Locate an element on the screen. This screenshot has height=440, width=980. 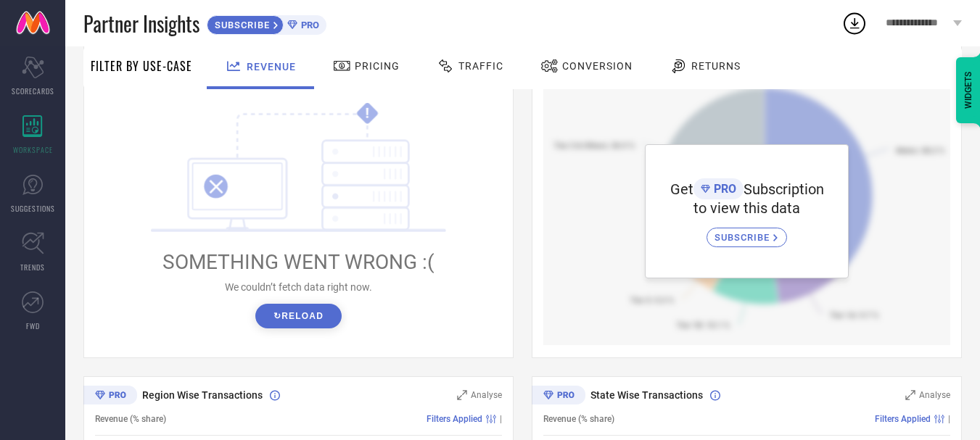
span: FWD is located at coordinates (33, 325).